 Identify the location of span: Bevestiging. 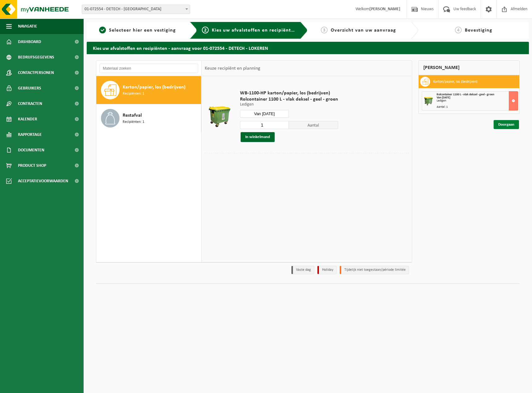
(479, 30).